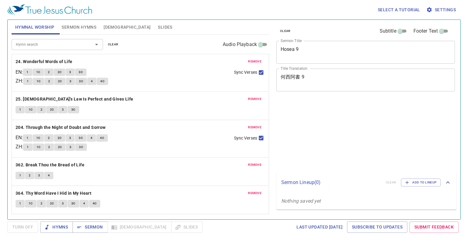 The image size is (468, 241). What do you see at coordinates (366, 52) in the screenshot?
I see `textarea: Hosea 9` at bounding box center [366, 52].